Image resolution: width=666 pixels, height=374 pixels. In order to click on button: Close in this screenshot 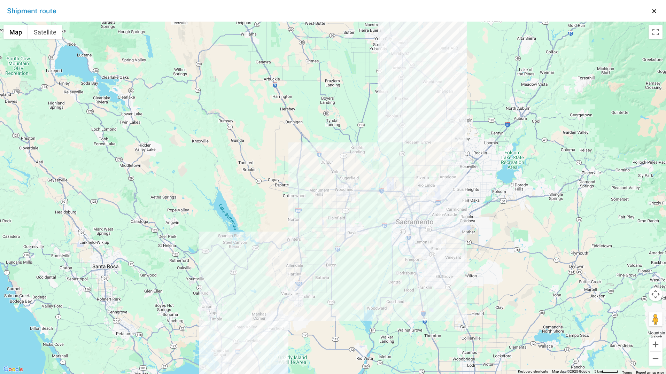, I will do `click(654, 11)`.